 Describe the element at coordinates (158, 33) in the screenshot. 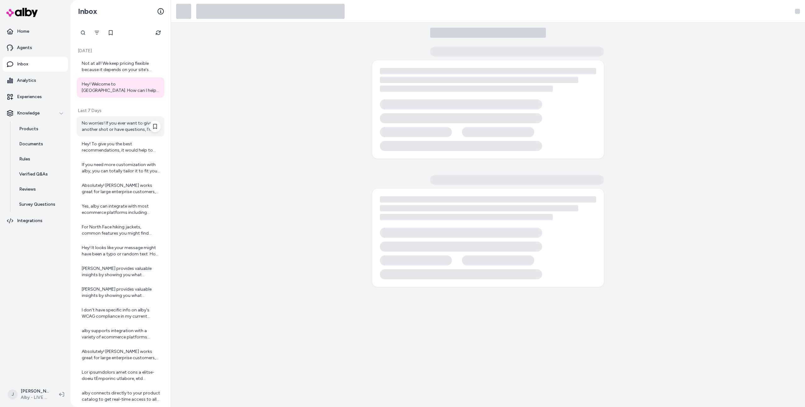

I see `button: Refresh` at that location.